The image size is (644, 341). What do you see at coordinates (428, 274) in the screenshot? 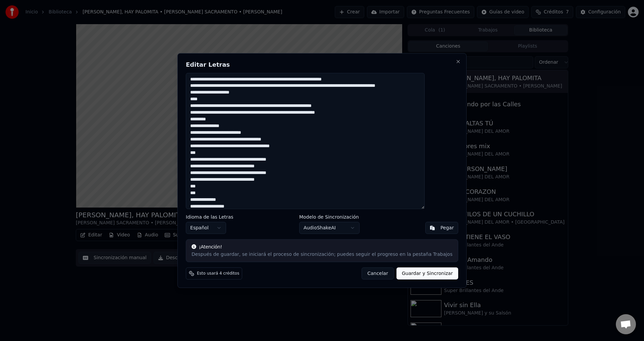
I see `button: Guardar y Sincronizar` at bounding box center [428, 274].